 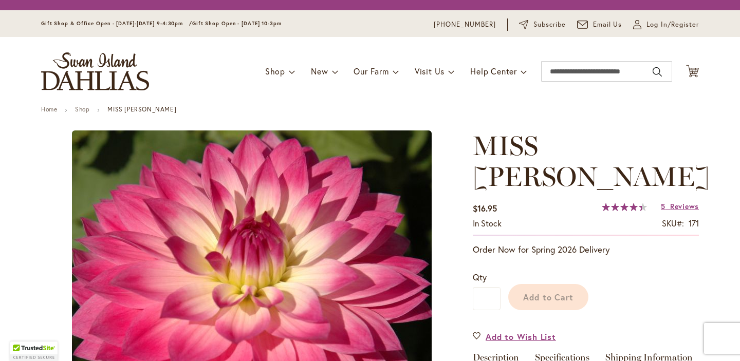 What do you see at coordinates (549, 25) in the screenshot?
I see `span: Subscribe` at bounding box center [549, 25].